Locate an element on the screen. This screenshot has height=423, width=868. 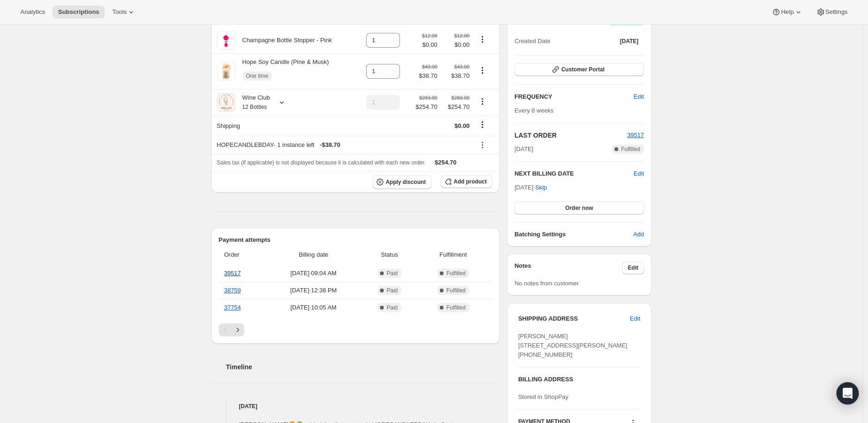
span: Order now is located at coordinates (579, 208).